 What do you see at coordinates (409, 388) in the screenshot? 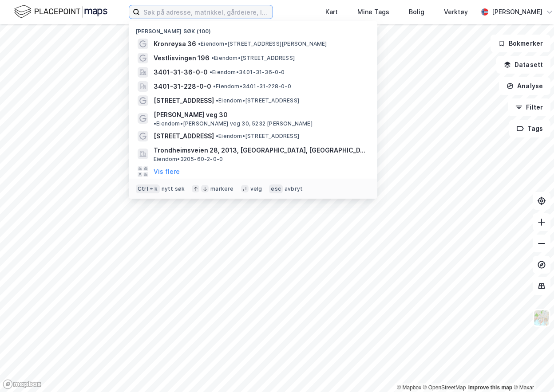
I see `a: Mapbox` at bounding box center [409, 388].